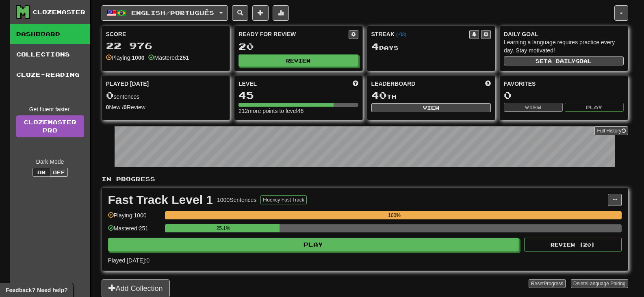 The image size is (644, 297). What do you see at coordinates (375, 46) in the screenshot?
I see `span: 4` at bounding box center [375, 46].